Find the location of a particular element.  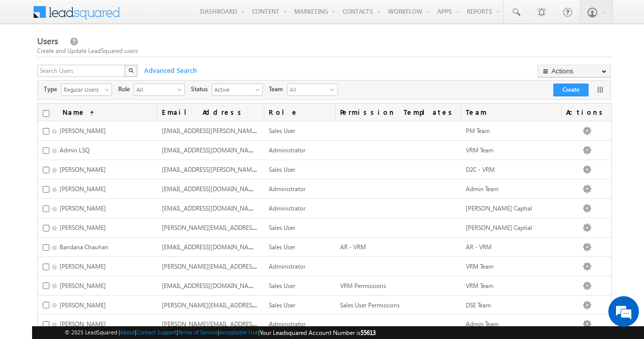

a: Terms of Service is located at coordinates (198, 331).